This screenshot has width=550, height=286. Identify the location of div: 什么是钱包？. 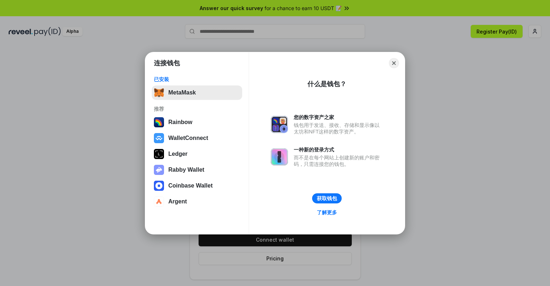
(327, 84).